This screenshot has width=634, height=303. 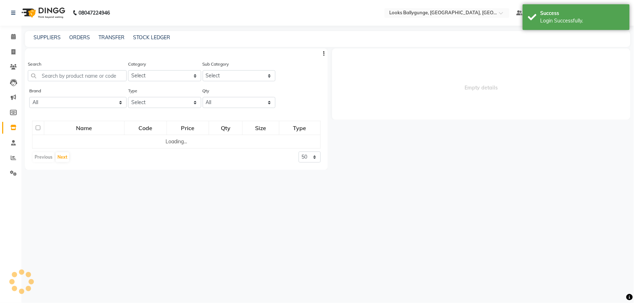 I want to click on button: Next, so click(x=62, y=157).